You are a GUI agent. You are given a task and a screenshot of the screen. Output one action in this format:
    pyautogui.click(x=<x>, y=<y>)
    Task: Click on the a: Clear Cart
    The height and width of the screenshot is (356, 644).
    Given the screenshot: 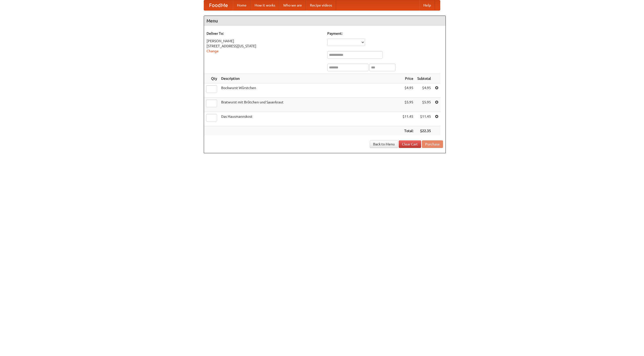 What is the action you would take?
    pyautogui.click(x=410, y=144)
    